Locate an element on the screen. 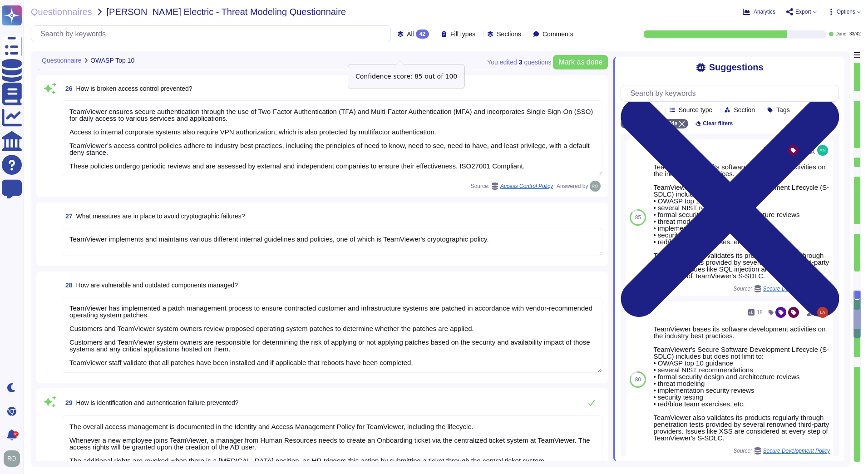 The height and width of the screenshot is (474, 868). textarea: TeamViewer ensures secure authentication through the use of Two-Factor Authentication (TFA) and M... is located at coordinates (332, 139).